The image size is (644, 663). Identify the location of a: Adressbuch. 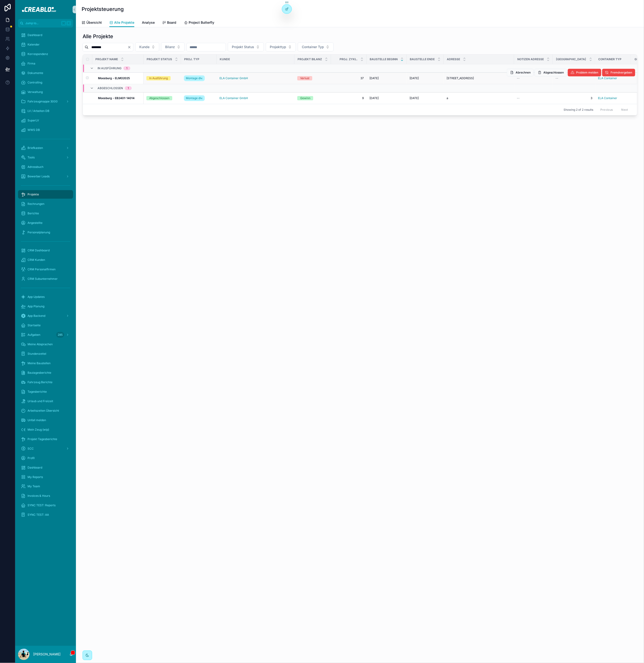
(46, 167).